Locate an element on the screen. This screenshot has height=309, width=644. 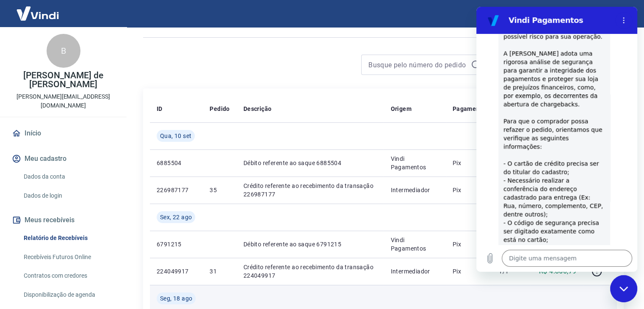
input: Busque pelo número do pedido is located at coordinates (418, 65).